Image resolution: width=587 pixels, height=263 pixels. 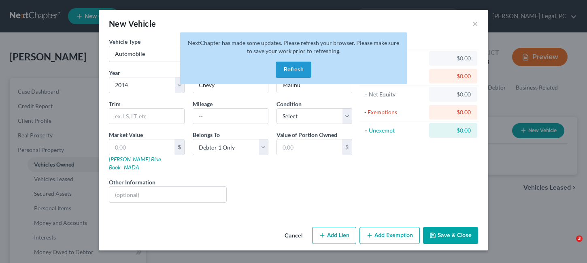 What do you see at coordinates (579, 238) in the screenshot?
I see `span: 3` at bounding box center [579, 238].